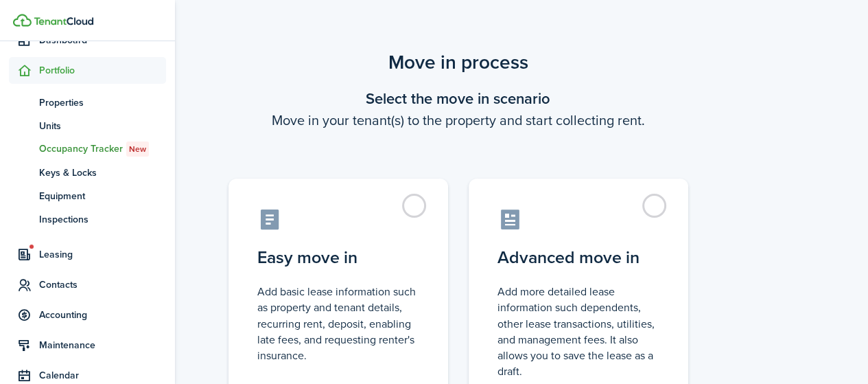 The height and width of the screenshot is (384, 868). Describe the element at coordinates (88, 126) in the screenshot. I see `a: Units` at that location.